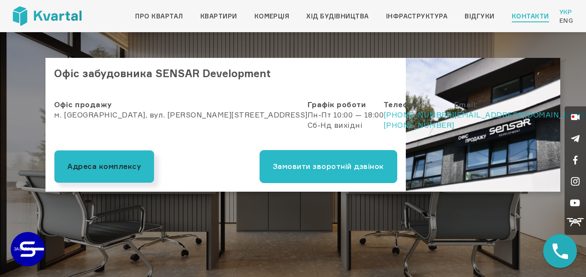 This screenshot has width=586, height=277. Describe the element at coordinates (566, 21) in the screenshot. I see `a: Eng` at that location.